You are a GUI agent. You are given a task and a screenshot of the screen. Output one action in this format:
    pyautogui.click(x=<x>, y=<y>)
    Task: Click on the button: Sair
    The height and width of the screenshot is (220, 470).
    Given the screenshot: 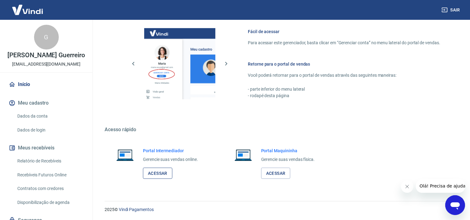 What is the action you would take?
    pyautogui.click(x=452, y=10)
    